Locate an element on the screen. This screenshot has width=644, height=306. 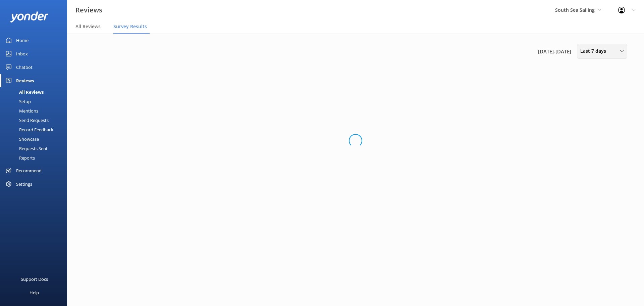
div: Send Requests is located at coordinates (26, 120).